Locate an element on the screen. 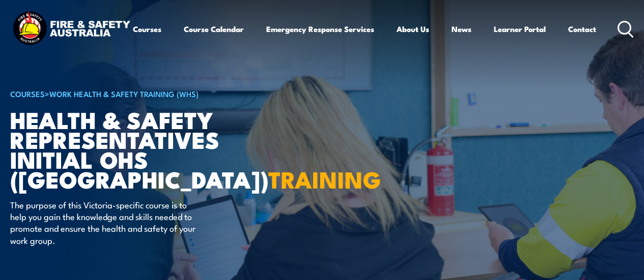  a: Learner Portal is located at coordinates (520, 29).